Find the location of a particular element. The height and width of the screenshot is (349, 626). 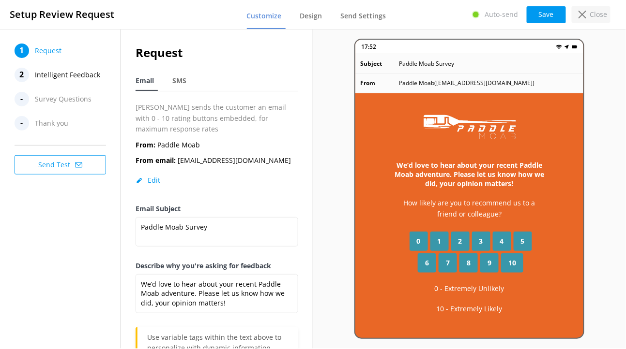

span: Request is located at coordinates (48, 51).